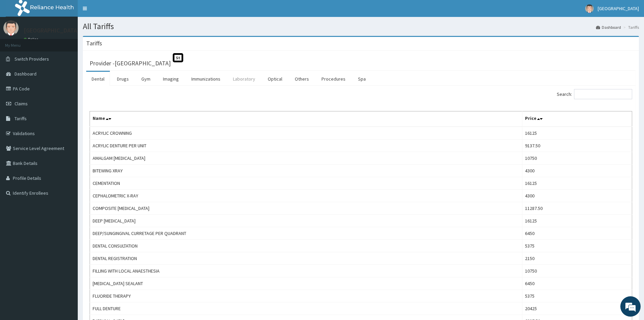 This screenshot has width=644, height=320. Describe the element at coordinates (275, 79) in the screenshot. I see `a: Optical` at that location.